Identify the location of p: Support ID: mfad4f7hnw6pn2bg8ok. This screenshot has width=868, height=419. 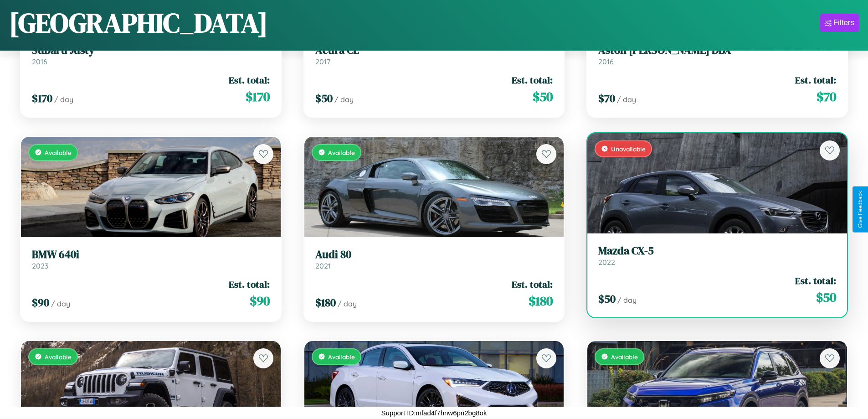
(434, 412).